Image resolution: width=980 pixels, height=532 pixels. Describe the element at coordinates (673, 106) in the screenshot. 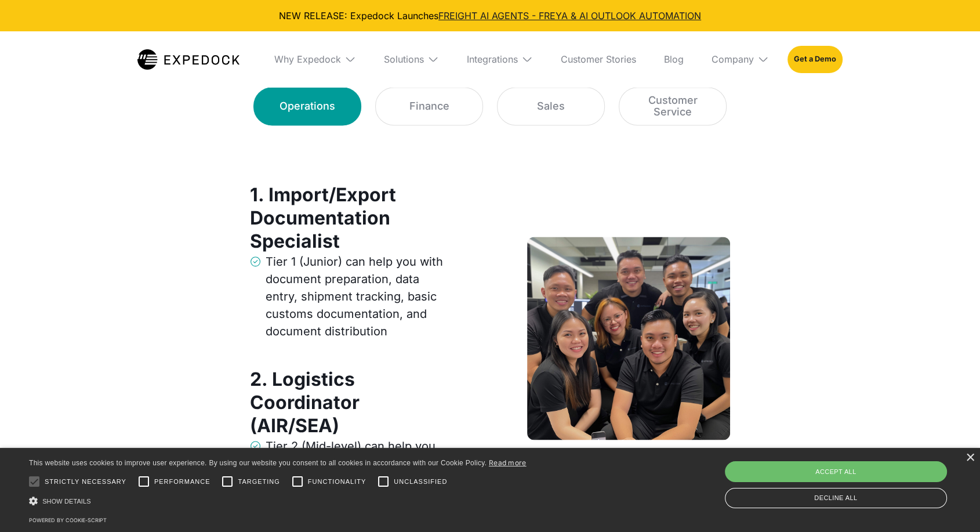

I see `div: Customer Service` at that location.